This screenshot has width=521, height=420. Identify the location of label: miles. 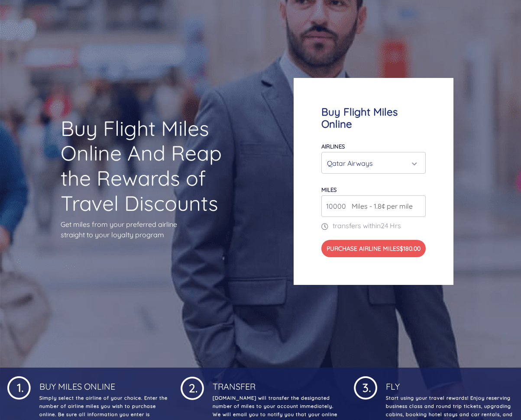
(329, 190).